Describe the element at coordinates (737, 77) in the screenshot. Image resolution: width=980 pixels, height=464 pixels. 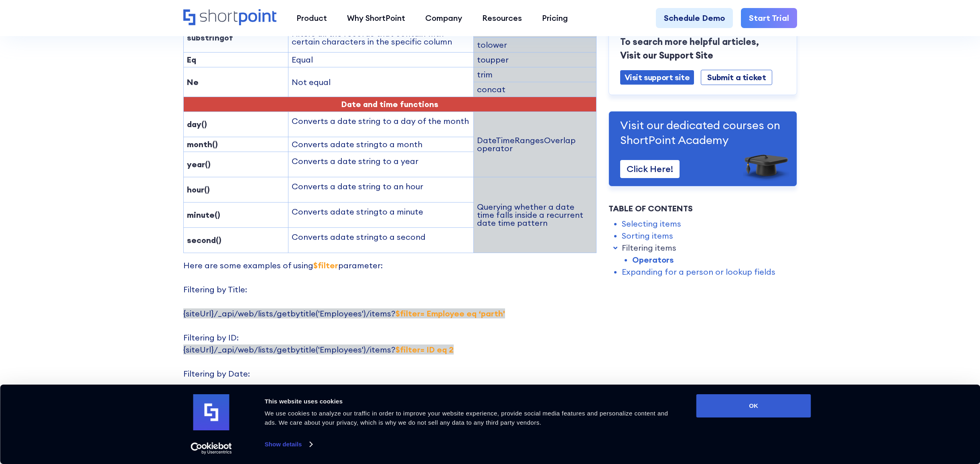
I see `a: Submit a ticket` at that location.